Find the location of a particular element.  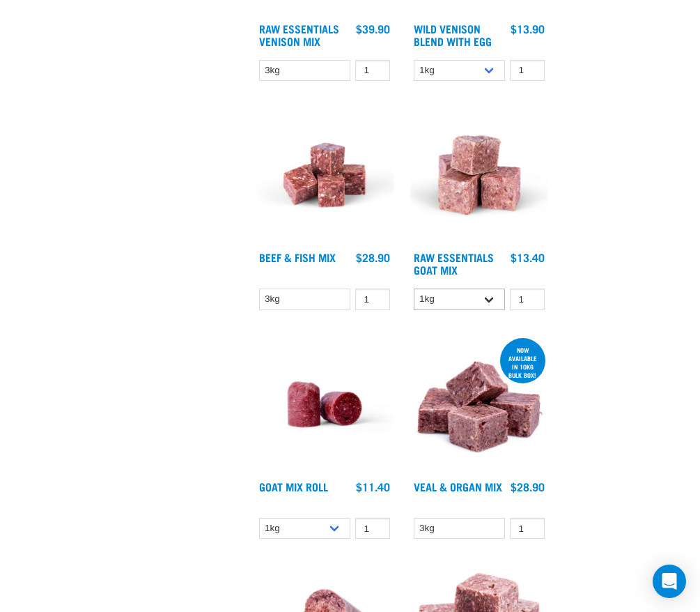

a: Veal & Organ Mix is located at coordinates (458, 486).